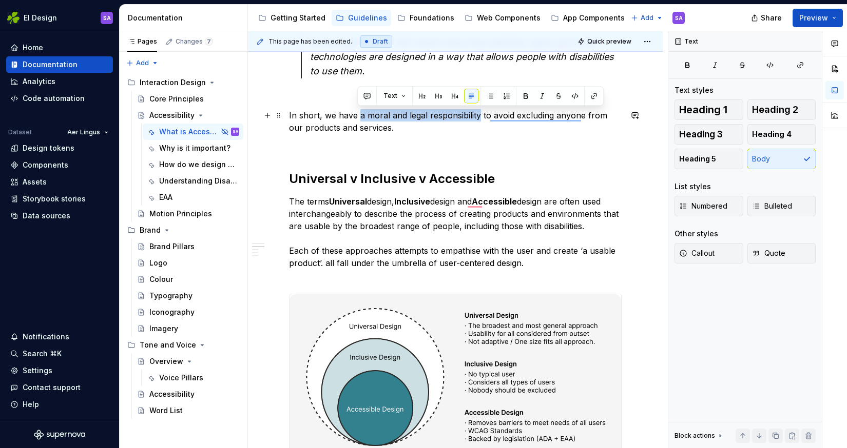  What do you see at coordinates (361, 18) in the screenshot?
I see `a: Guidelines` at bounding box center [361, 18].